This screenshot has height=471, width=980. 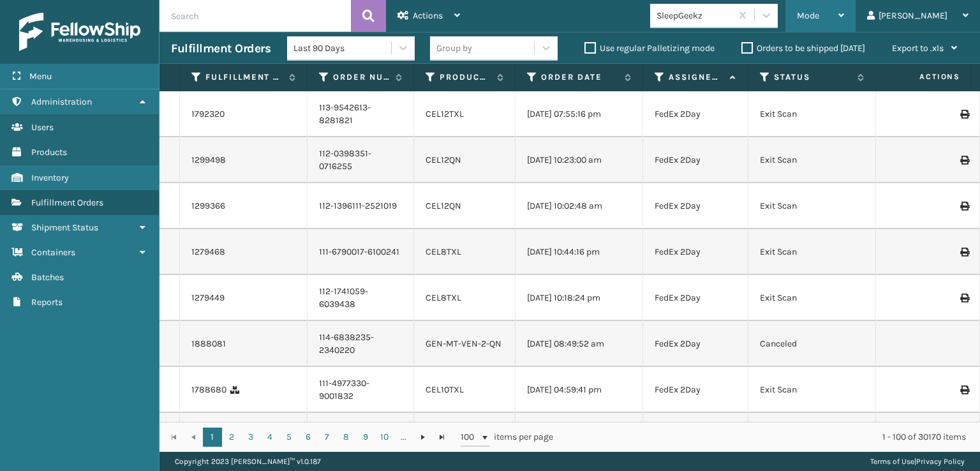 I want to click on a: 1299366, so click(x=208, y=206).